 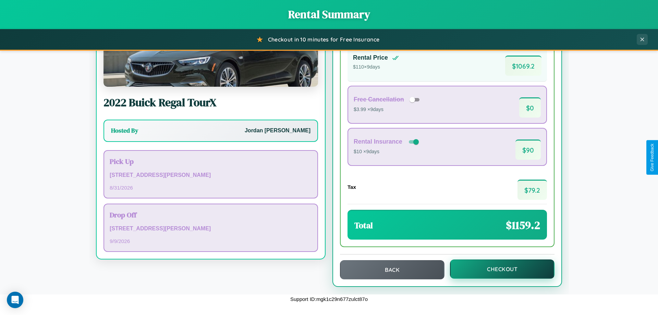 I want to click on p: $3.99 × 9 days, so click(x=387, y=110).